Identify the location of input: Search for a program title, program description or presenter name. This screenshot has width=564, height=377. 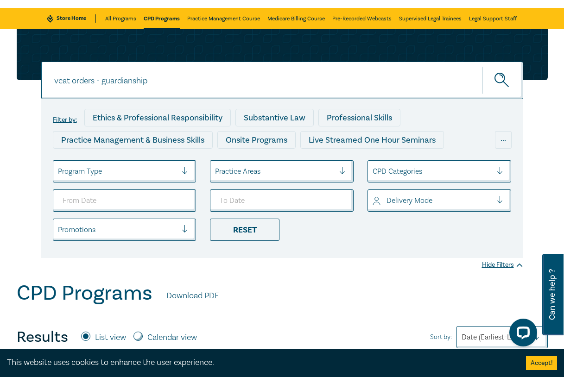
(282, 80).